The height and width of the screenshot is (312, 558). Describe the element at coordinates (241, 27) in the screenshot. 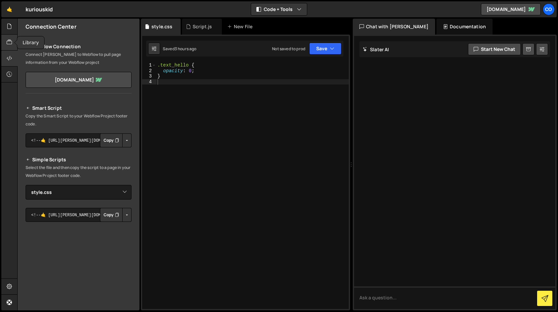

I see `div: New File` at that location.